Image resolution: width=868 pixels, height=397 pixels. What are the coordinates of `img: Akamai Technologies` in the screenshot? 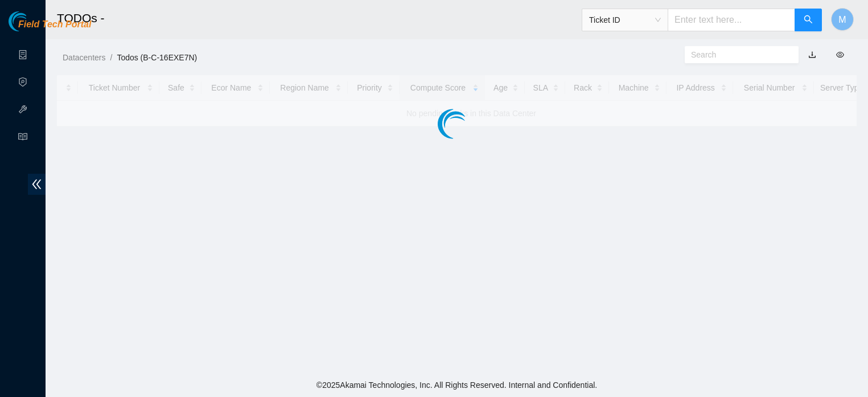 It's located at (33, 21).